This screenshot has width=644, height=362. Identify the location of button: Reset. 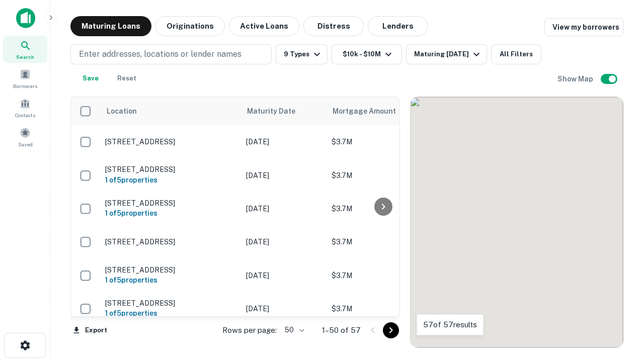
(127, 79).